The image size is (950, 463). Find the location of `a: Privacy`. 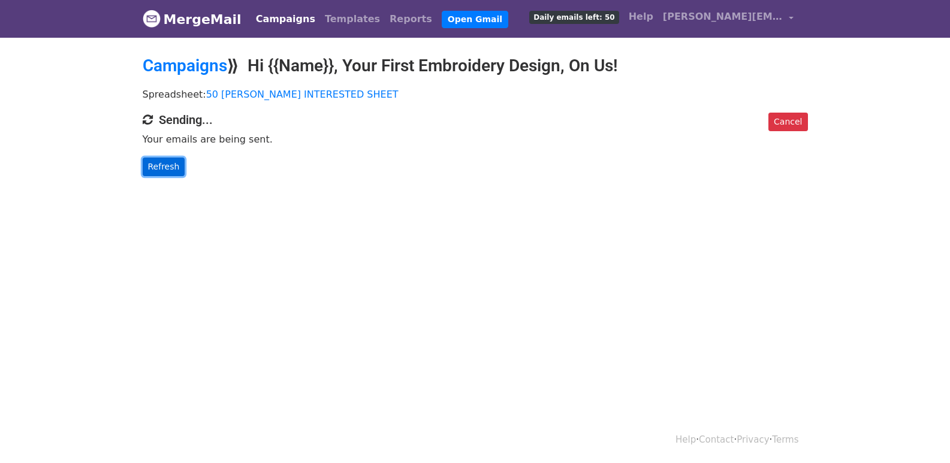

a: Privacy is located at coordinates (753, 440).